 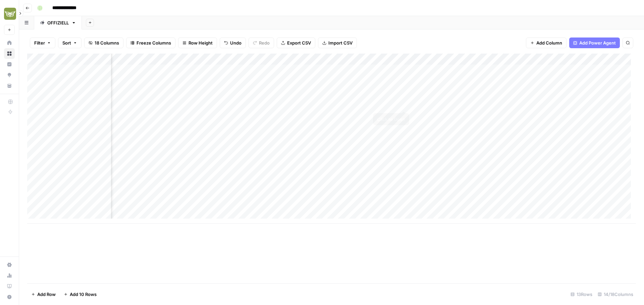 I want to click on span: Add Power Agent, so click(x=598, y=43).